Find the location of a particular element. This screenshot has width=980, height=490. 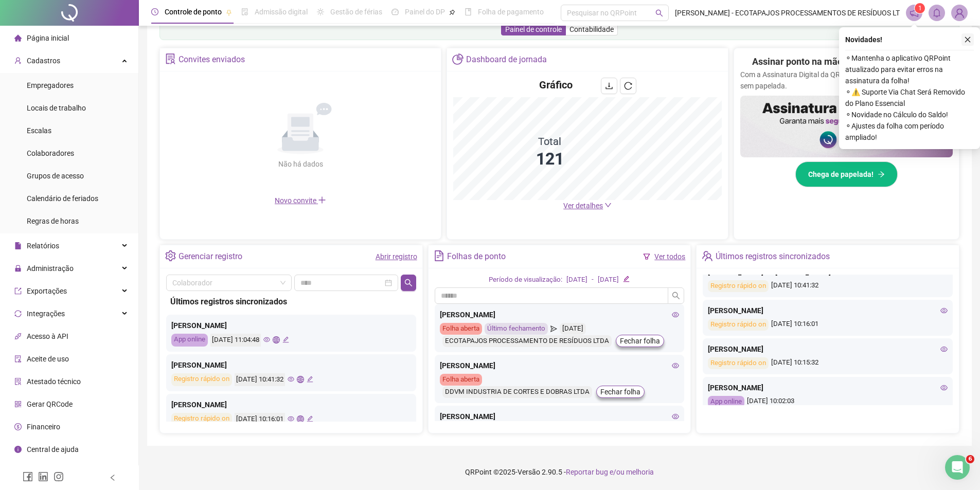

span: send is located at coordinates (554, 329).